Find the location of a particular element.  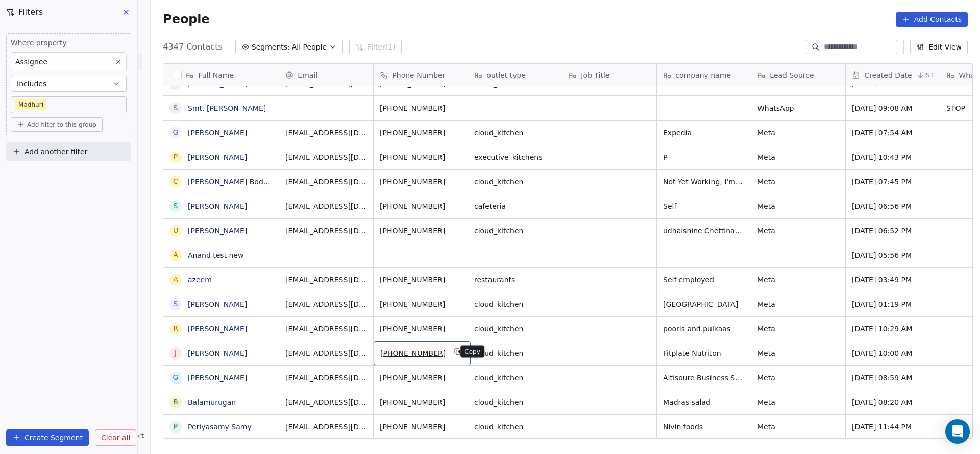

span: WhatsApp is located at coordinates (799, 108).